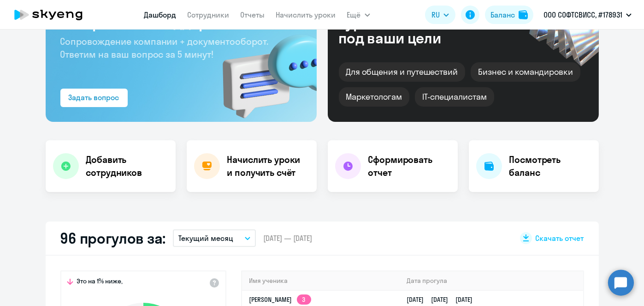 The width and height of the screenshot is (644, 306). Describe the element at coordinates (409, 166) in the screenshot. I see `h4: Сформировать отчет` at that location.